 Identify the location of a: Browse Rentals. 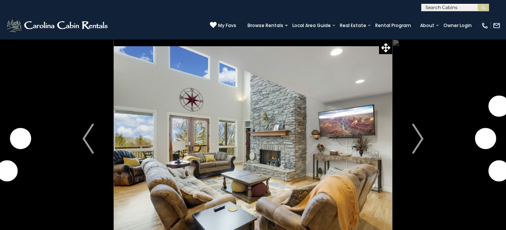
(265, 26).